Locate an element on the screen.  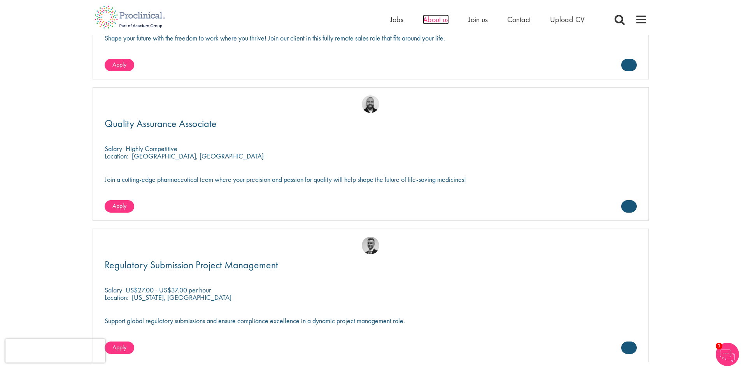
span: Jobs is located at coordinates (397, 19).